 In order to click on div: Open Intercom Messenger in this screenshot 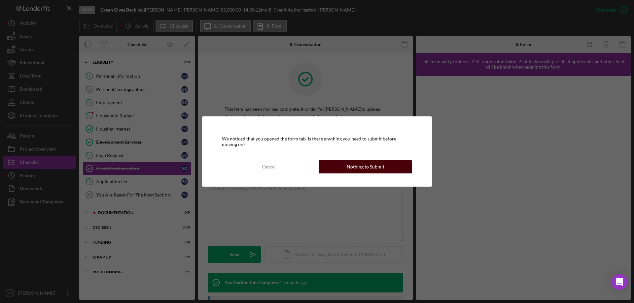, I will do `click(619, 282)`.